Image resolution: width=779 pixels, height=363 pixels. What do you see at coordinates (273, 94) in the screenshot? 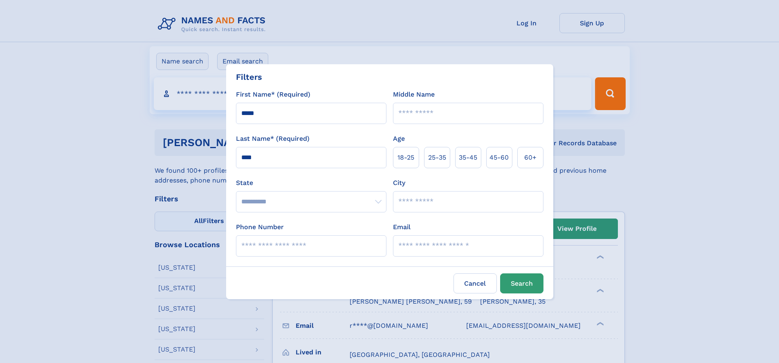
I see `label: First Name* (Required)` at bounding box center [273, 94].